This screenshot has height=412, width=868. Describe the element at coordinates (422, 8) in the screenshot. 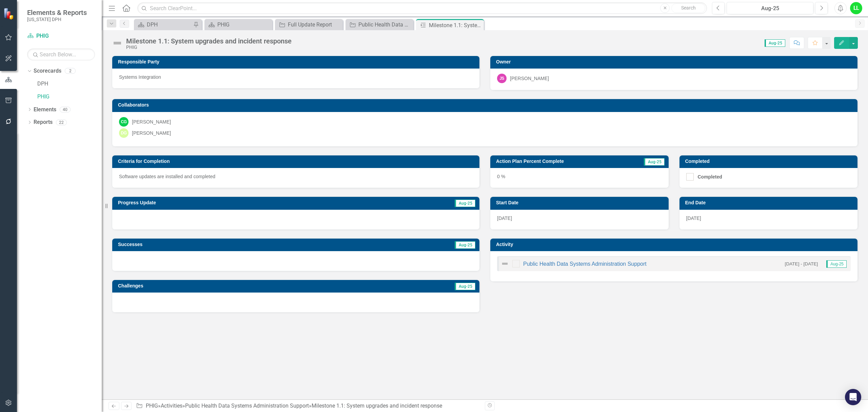

I see `input: Search ClearPoint...` at that location.